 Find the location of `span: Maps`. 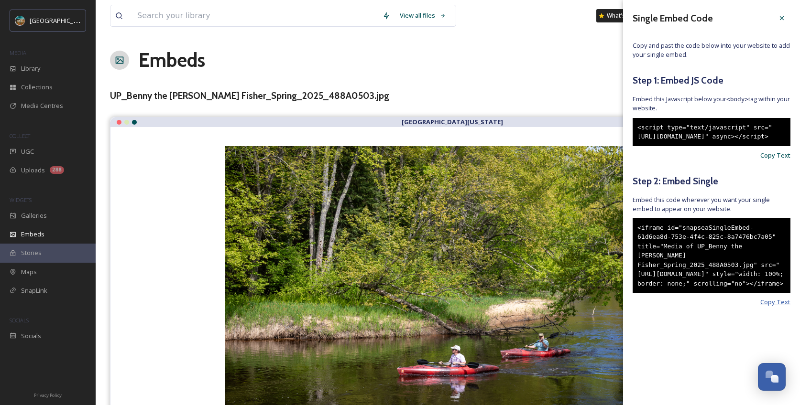

span: Maps is located at coordinates (29, 272).